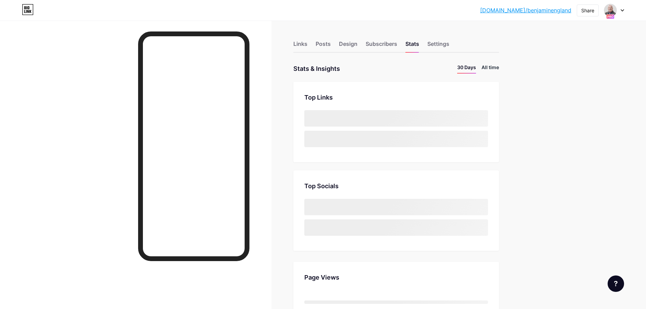  I want to click on li: All time, so click(490, 69).